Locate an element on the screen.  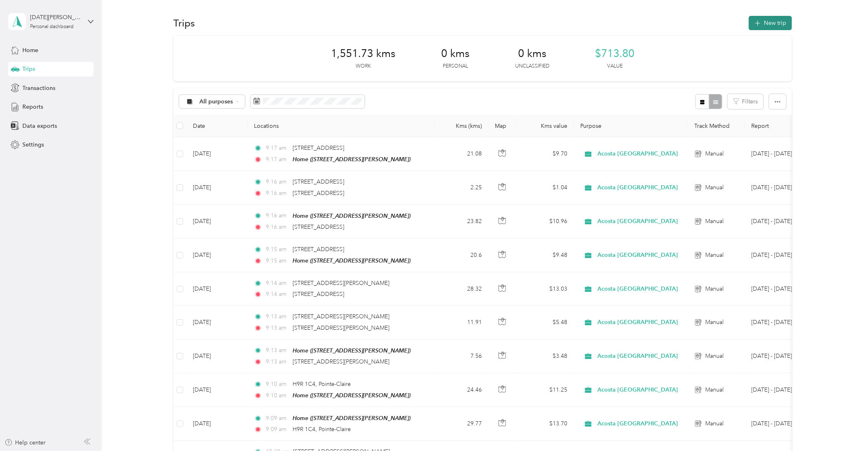
span: $713.80 is located at coordinates (615, 54).